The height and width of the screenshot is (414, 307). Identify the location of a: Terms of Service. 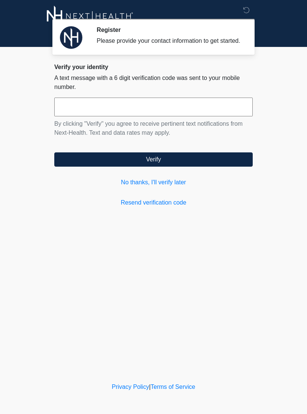
(173, 386).